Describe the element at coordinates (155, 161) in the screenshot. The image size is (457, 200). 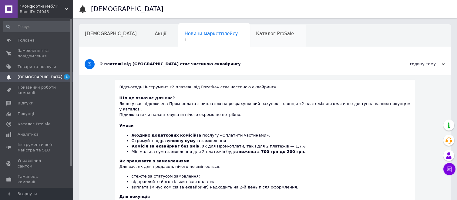
I see `b: Як працювати з замовленнями` at that location.